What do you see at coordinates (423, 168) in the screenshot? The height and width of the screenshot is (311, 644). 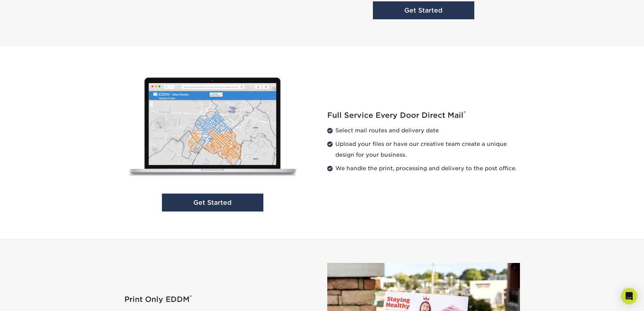 I see `li: We handle the print, processing and delivery to the post office.` at bounding box center [423, 168].